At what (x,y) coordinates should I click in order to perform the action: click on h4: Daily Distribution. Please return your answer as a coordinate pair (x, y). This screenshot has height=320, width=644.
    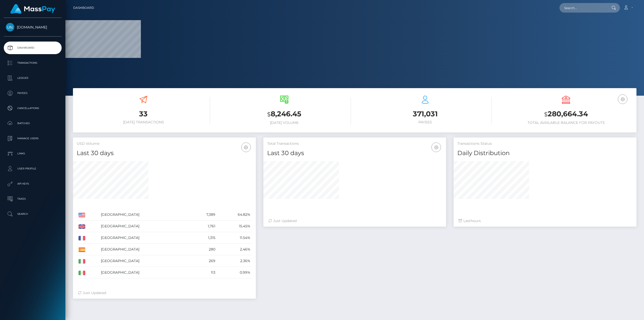
    Looking at the image, I should click on (545, 153).